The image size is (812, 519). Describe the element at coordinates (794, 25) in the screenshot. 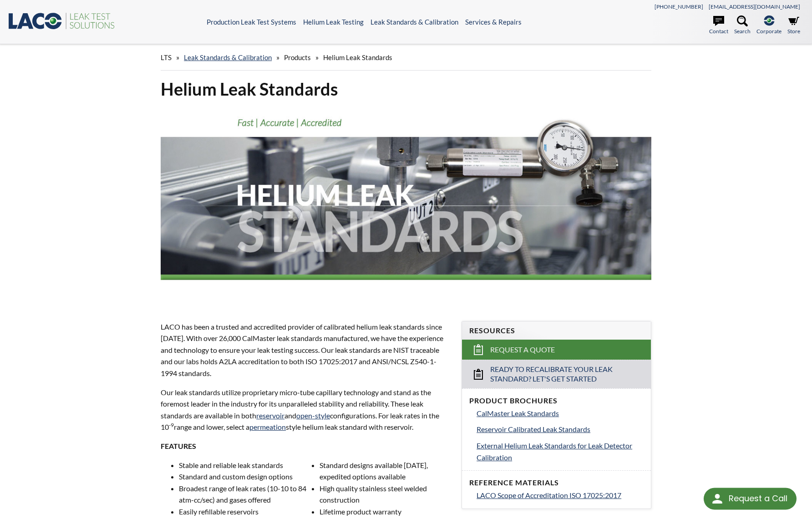

I see `a: Store` at that location.